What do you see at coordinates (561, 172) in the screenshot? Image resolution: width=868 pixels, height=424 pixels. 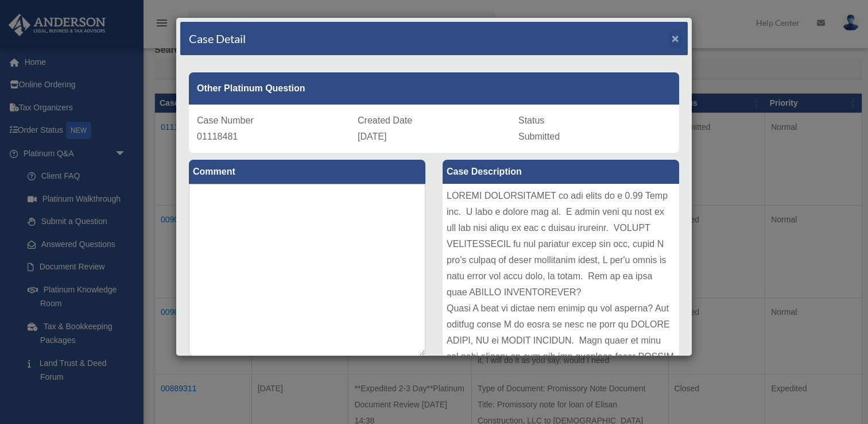 I see `label: Case Description` at bounding box center [561, 172].